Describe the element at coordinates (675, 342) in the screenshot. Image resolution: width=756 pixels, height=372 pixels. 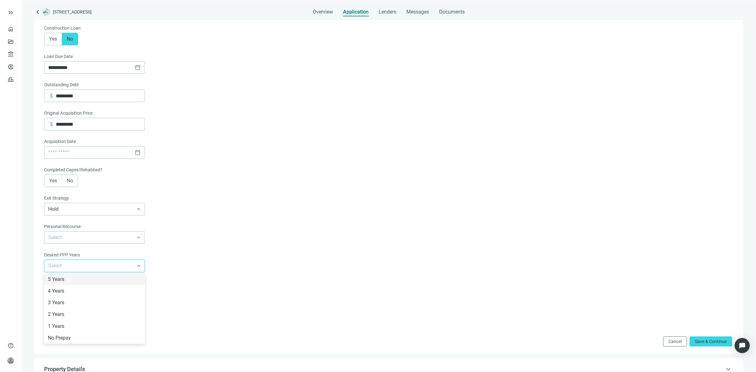
I see `button: Cancel` at that location.